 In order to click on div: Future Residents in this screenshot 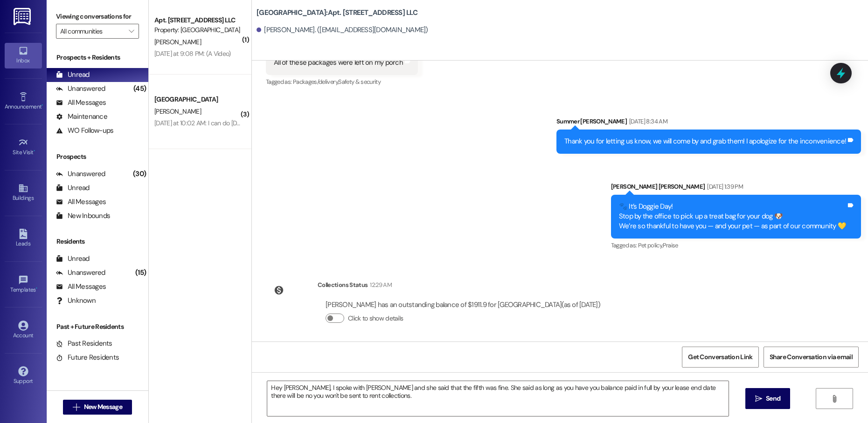, I will do `click(87, 357)`.